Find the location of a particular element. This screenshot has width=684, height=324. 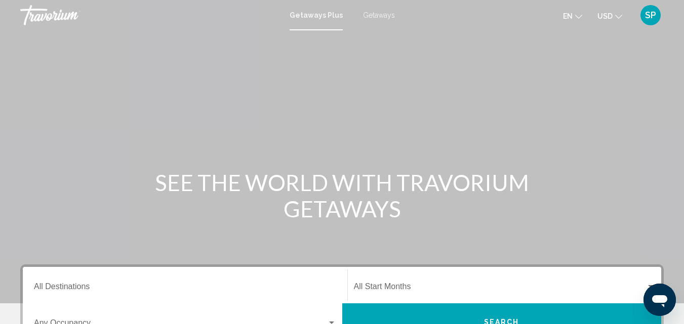

span: Getaways is located at coordinates (379, 15).